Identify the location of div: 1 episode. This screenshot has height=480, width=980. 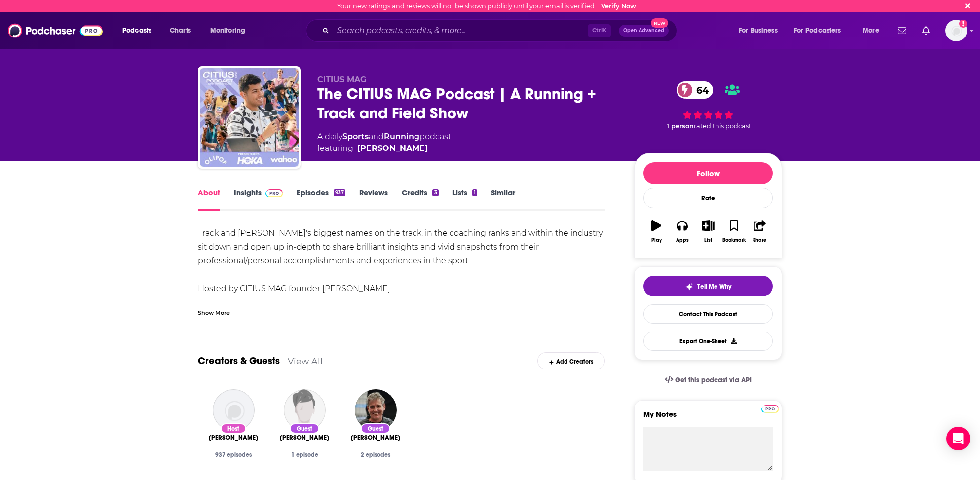
(304, 455).